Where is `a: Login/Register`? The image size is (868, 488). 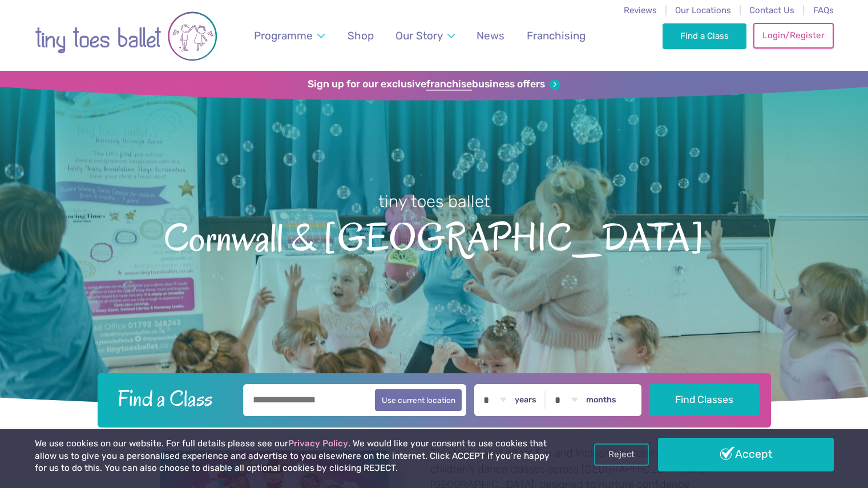
a: Login/Register is located at coordinates (793, 36).